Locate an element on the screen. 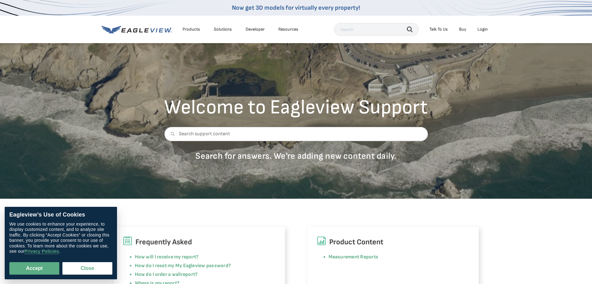 This screenshot has width=592, height=284. a: Buy is located at coordinates (462, 29).